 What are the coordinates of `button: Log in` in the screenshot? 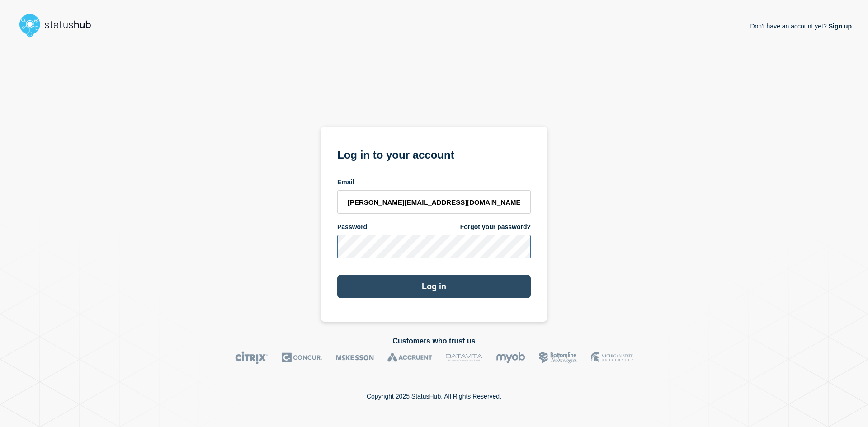 It's located at (434, 286).